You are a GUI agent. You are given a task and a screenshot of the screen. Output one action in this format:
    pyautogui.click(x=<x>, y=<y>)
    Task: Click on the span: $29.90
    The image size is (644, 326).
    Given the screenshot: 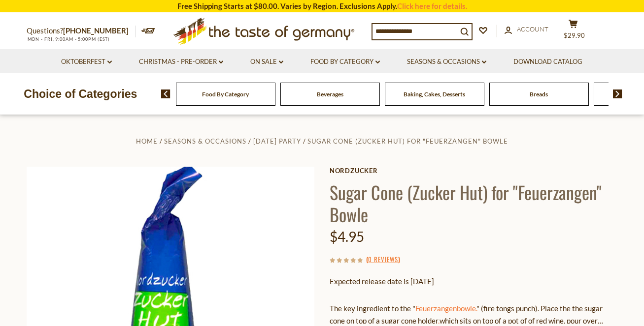 What is the action you would take?
    pyautogui.click(x=573, y=36)
    